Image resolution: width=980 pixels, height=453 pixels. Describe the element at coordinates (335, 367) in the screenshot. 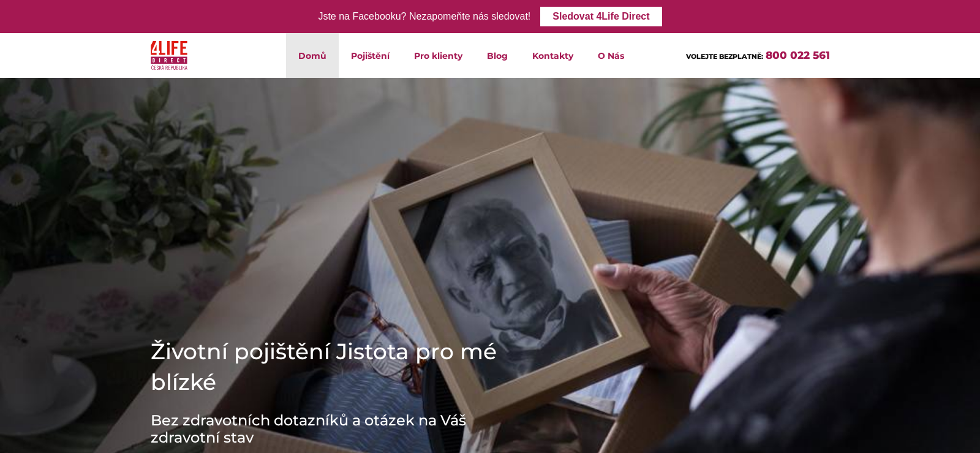

I see `h1: Životní pojištění Jistota pro mé blízké` at that location.